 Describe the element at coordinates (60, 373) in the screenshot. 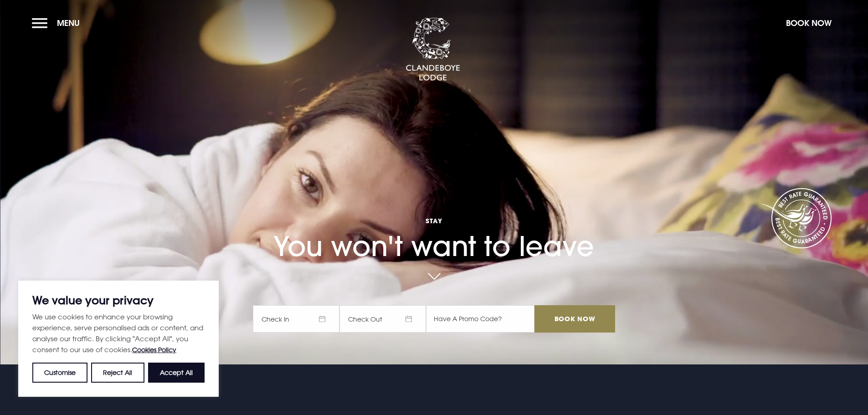

I see `button: Customise` at that location.